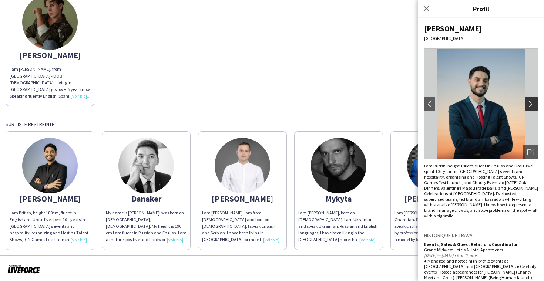  I want to click on h3: Historique de travail, so click(481, 235).